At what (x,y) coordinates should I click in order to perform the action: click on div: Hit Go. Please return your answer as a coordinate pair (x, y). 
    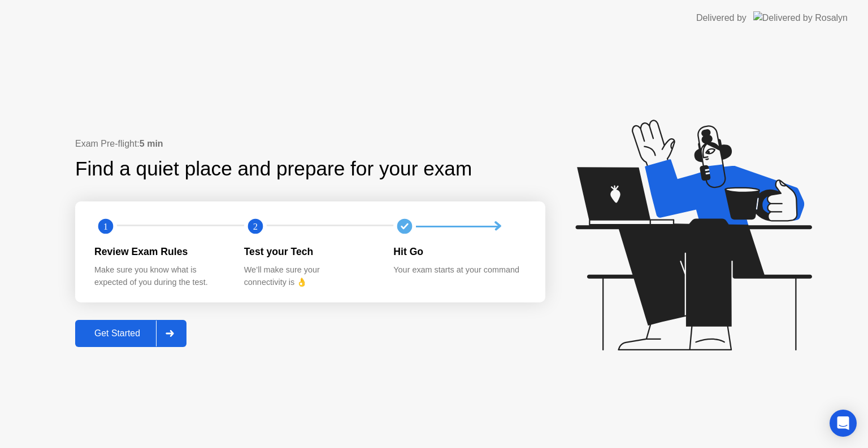
    Looking at the image, I should click on (459, 252).